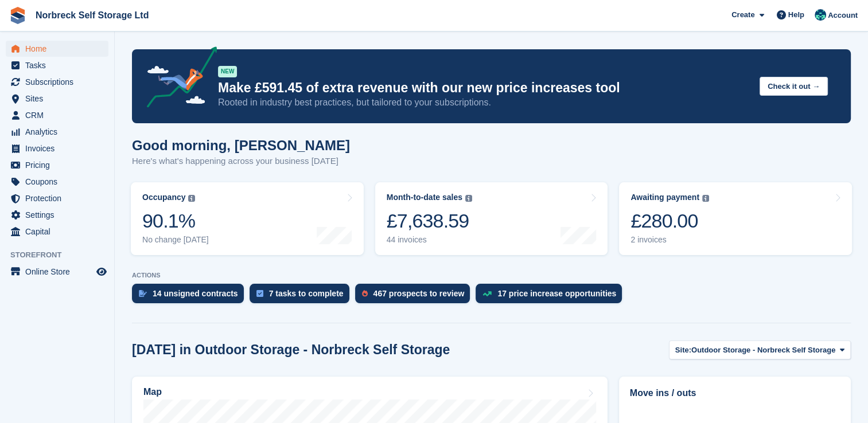 The height and width of the screenshot is (423, 868). I want to click on div: 467 prospects to review, so click(419, 293).